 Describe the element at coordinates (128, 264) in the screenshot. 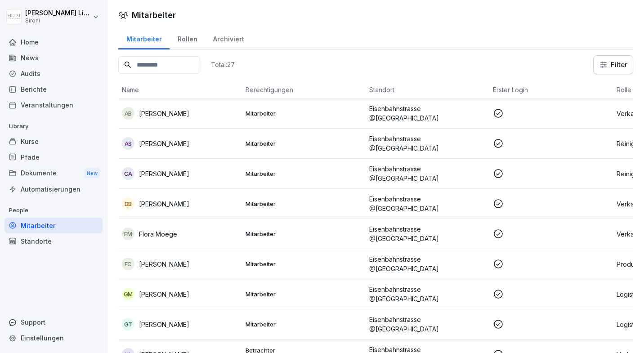

I see `div: FC` at that location.